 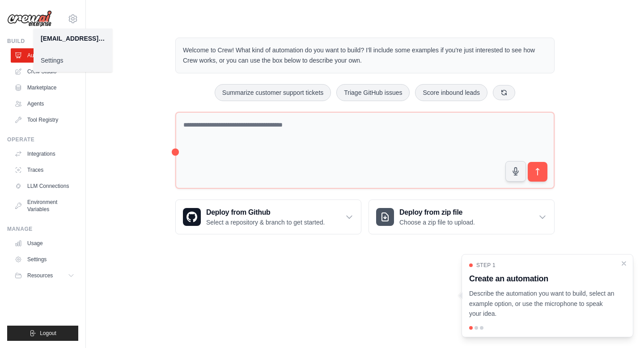 What do you see at coordinates (622, 327) in the screenshot?
I see `div: Chat Widget` at bounding box center [622, 327].